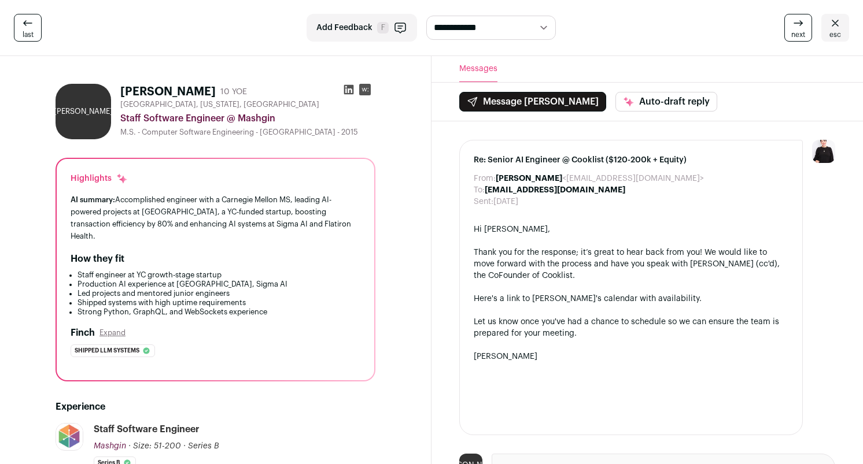  Describe the element at coordinates (631, 264) in the screenshot. I see `div: Thank you for the response; it’s great to hear back from you! We would like to move forward with ...` at that location.